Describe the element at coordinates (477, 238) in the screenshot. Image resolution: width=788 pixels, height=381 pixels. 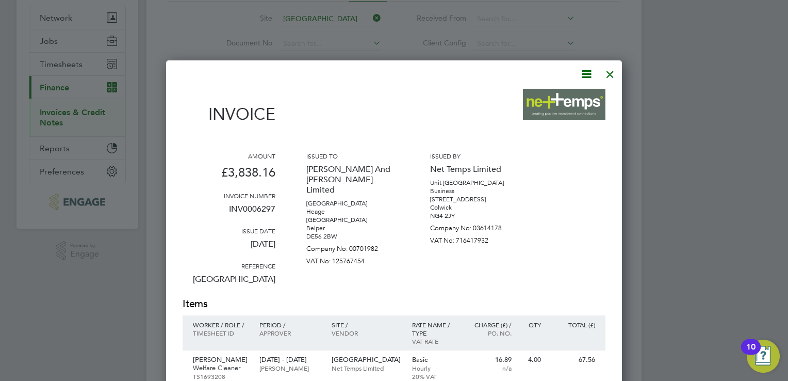
I see `p: VAT No: 716417932` at that location.